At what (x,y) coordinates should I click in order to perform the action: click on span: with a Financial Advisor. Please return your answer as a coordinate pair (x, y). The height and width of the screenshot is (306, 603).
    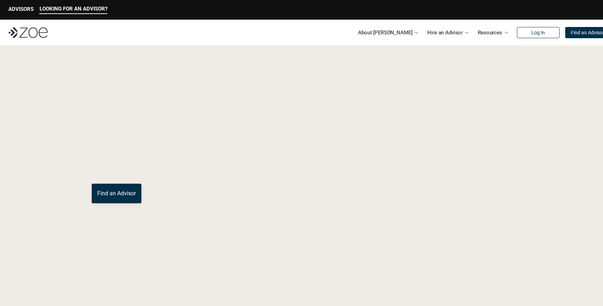
    Looking at the image, I should click on (163, 126).